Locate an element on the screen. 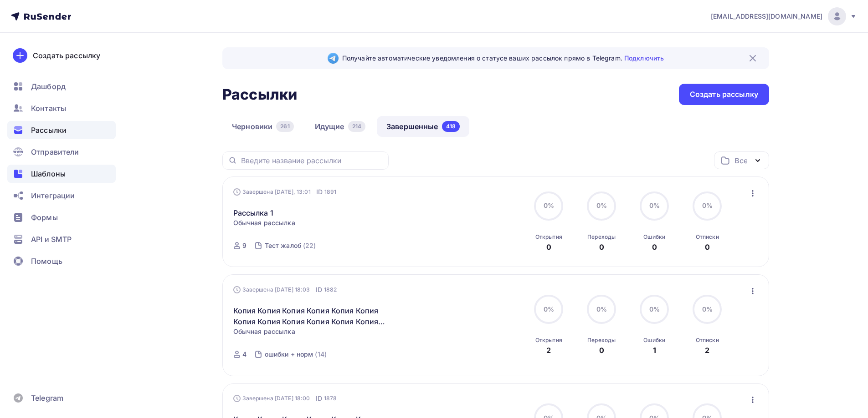 The image size is (868, 418). span: Дашборд is located at coordinates (48, 87).